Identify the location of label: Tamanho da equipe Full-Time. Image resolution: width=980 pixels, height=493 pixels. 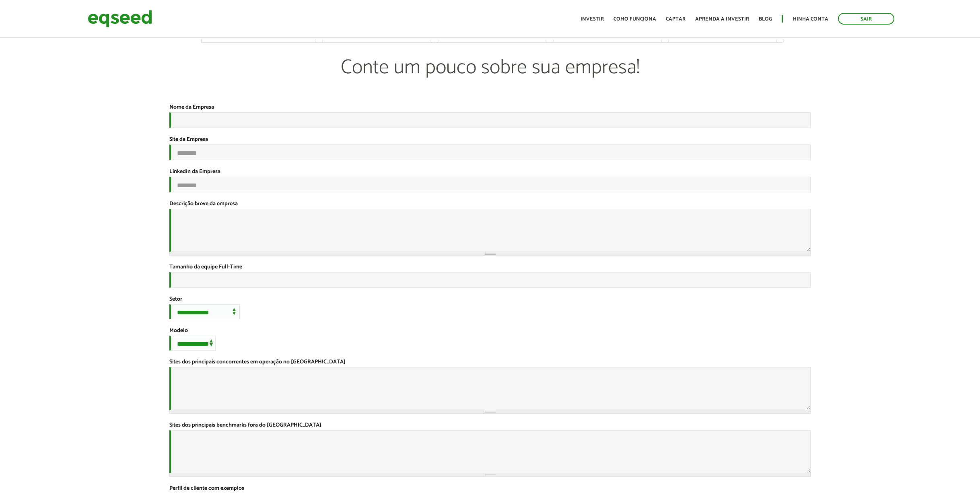
(206, 267).